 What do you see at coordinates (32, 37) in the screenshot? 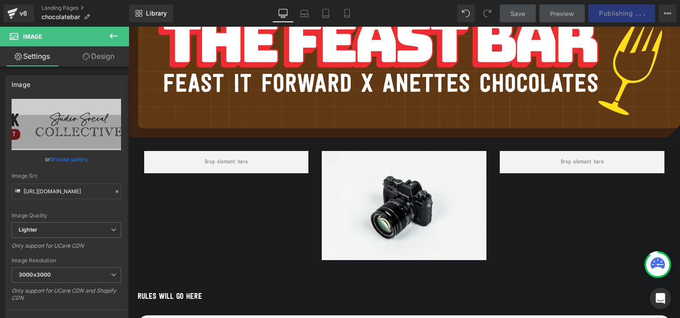
I see `span: Image` at bounding box center [32, 37].